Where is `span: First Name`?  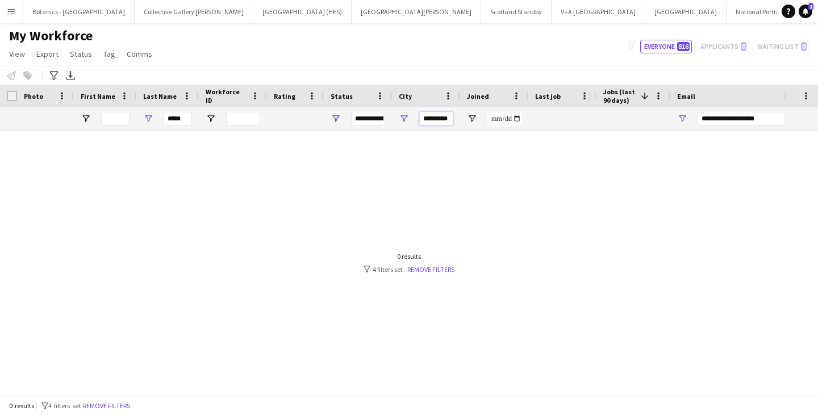
span: First Name is located at coordinates (98, 96).